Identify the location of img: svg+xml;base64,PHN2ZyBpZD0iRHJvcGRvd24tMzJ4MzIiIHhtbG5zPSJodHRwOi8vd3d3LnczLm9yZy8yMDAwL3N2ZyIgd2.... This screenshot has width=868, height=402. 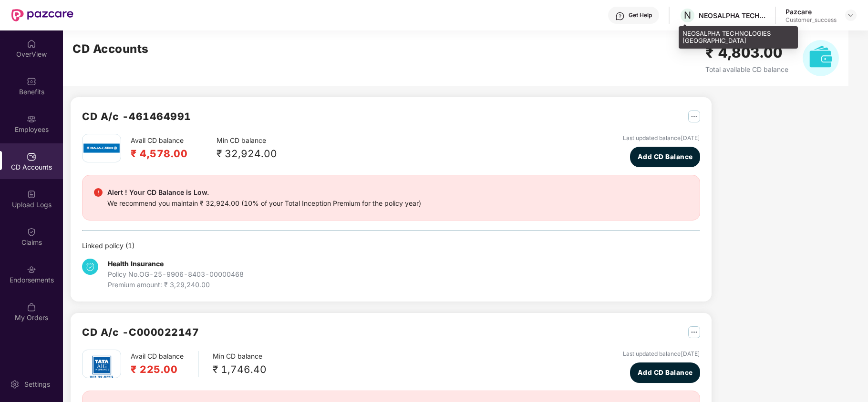
(851, 15).